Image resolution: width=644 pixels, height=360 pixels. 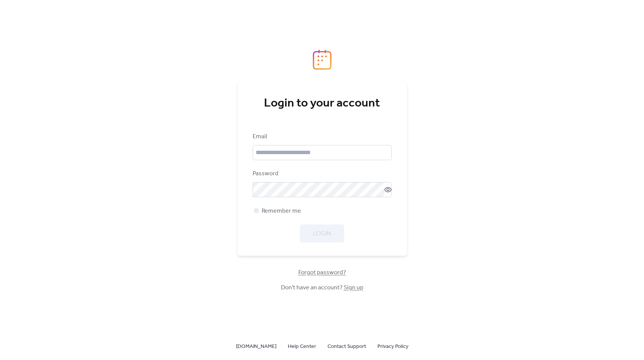 I want to click on a: Privacy Policy, so click(x=393, y=346).